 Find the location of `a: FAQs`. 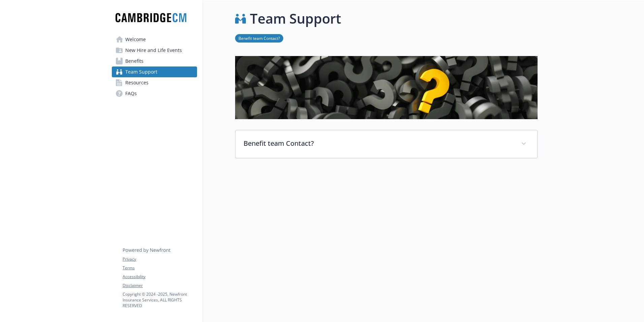

a: FAQs is located at coordinates (155, 93).